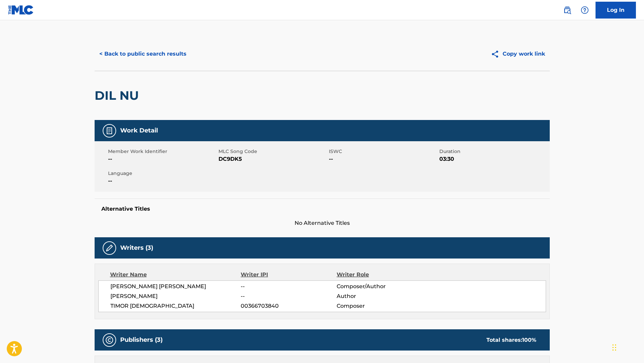 This screenshot has height=363, width=644. Describe the element at coordinates (118, 95) in the screenshot. I see `h2: DIL NU` at that location.